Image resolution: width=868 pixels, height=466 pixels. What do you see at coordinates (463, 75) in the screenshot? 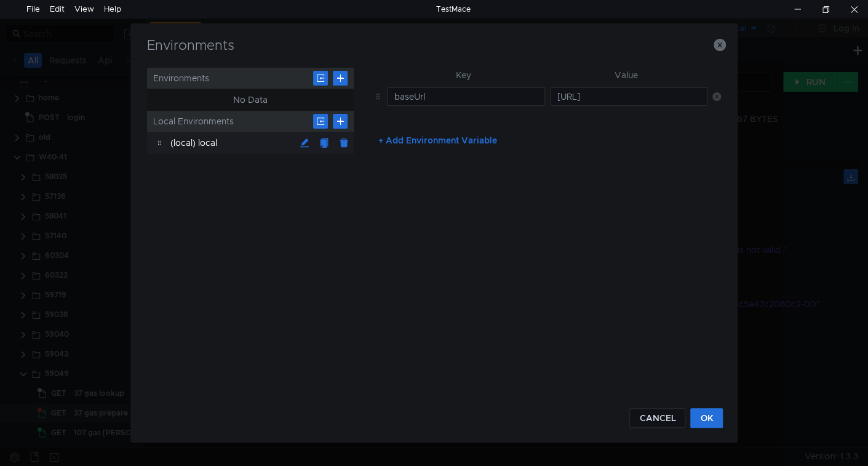
I see `th: Key` at bounding box center [463, 75].